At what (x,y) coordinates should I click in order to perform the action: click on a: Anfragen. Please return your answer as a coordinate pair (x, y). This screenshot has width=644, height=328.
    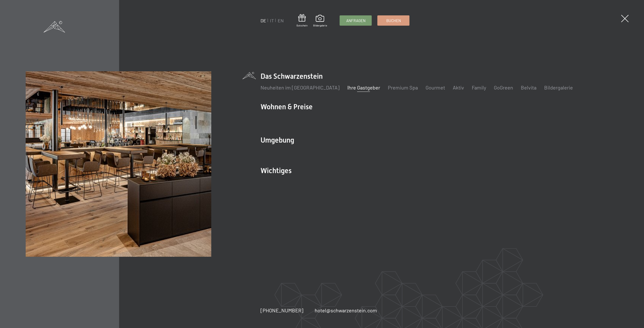
    Looking at the image, I should click on (355, 21).